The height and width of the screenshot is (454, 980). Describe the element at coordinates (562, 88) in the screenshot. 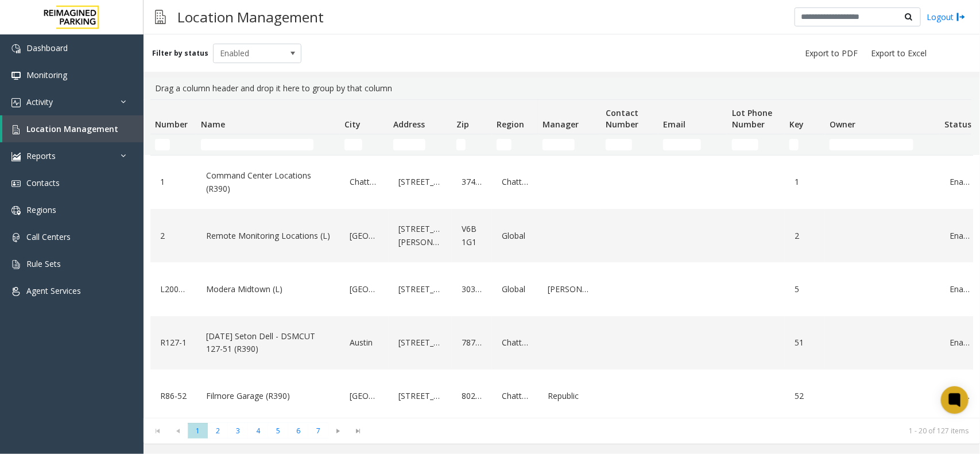

I see `div: Drag a column header and drop it here to group by that column` at that location.